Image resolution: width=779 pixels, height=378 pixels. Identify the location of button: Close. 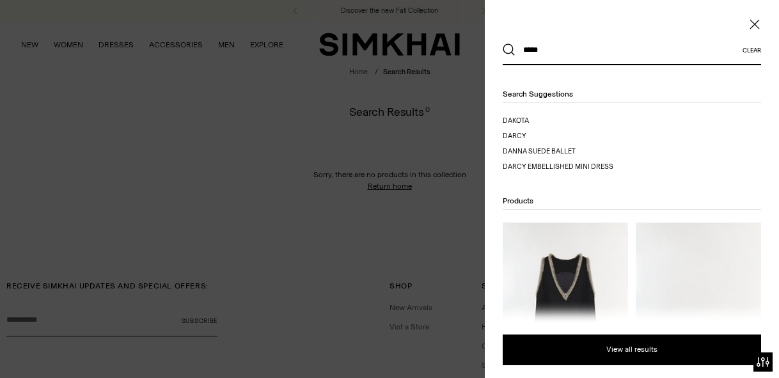
(755, 24).